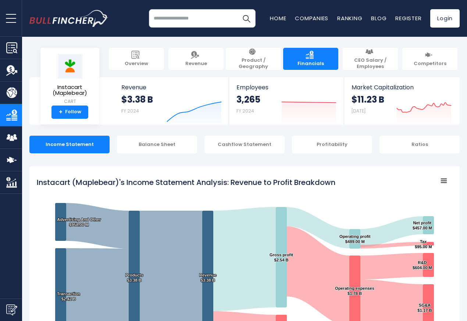 This screenshot has width=467, height=321. Describe the element at coordinates (70, 145) in the screenshot. I see `div: Income Statement` at that location.